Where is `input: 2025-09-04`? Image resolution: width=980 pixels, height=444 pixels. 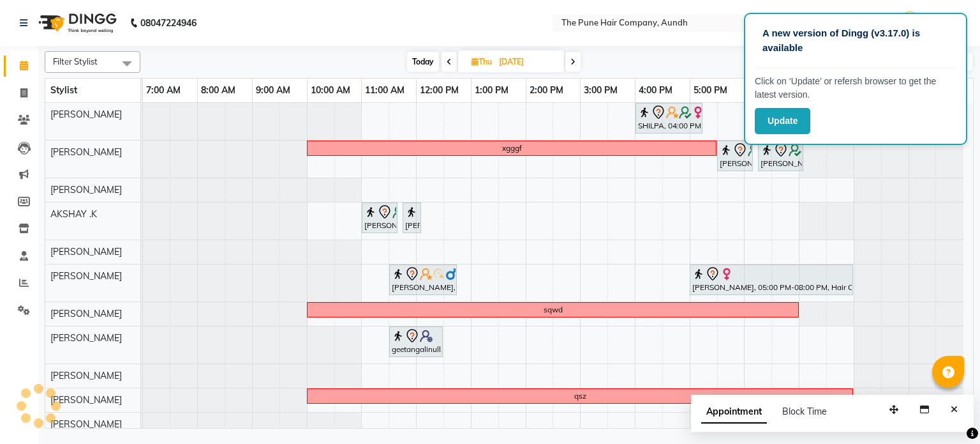
input: 2025-09-04 is located at coordinates (527, 62).